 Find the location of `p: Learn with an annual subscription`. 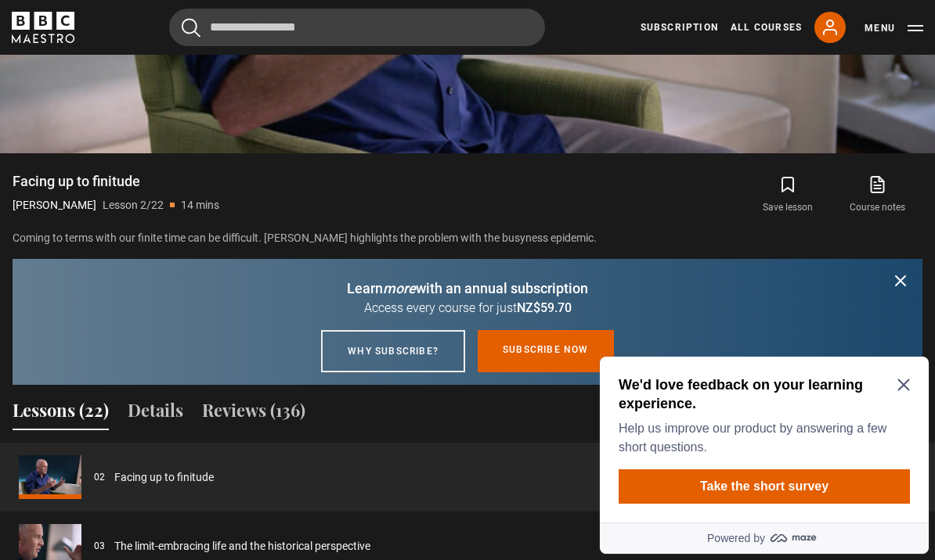

p: Learn with an annual subscription is located at coordinates (468, 288).